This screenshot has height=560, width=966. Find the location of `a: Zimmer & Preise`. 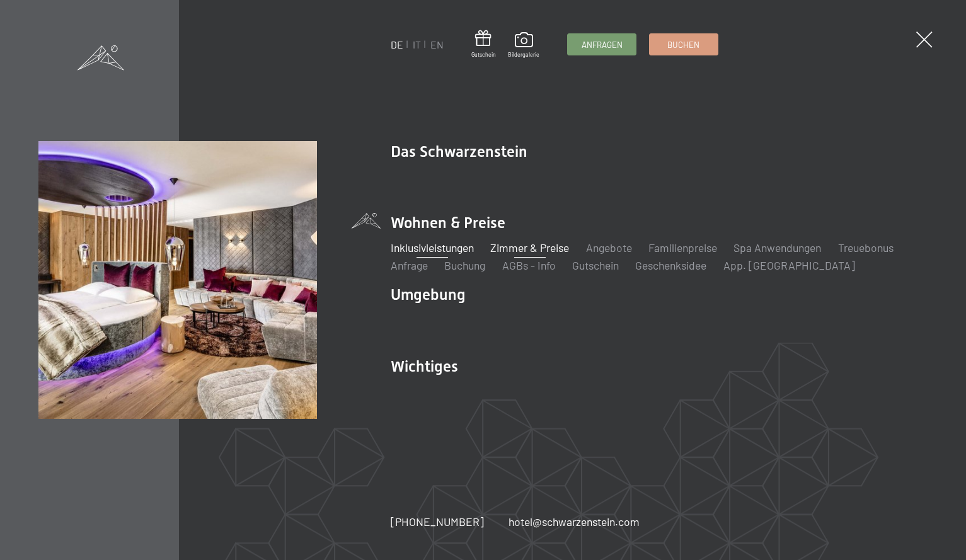

a: Zimmer & Preise is located at coordinates (530, 247).